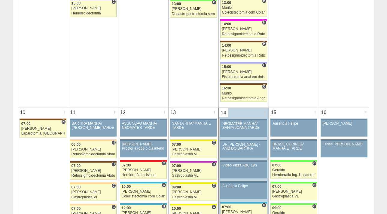 The height and width of the screenshot is (214, 387). I want to click on div: 15, so click(274, 112).